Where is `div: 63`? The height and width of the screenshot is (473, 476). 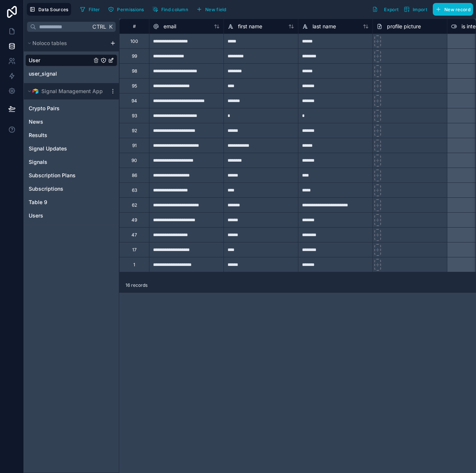
div: 63 is located at coordinates (134, 190).